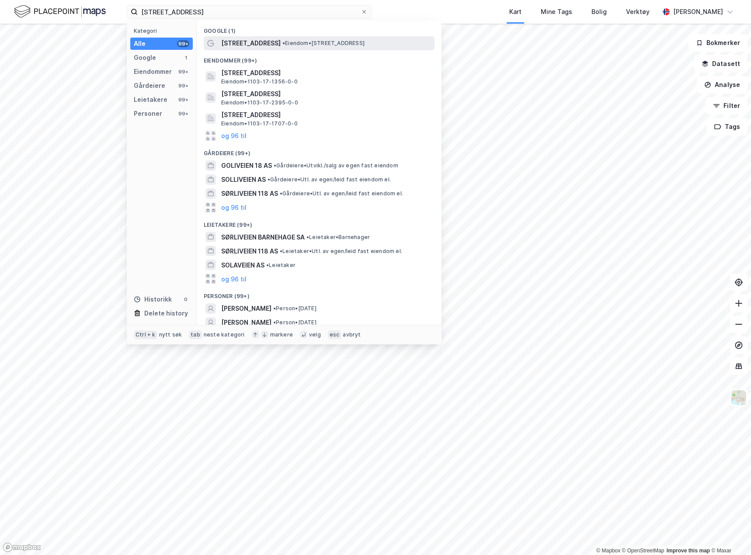  Describe the element at coordinates (259, 124) in the screenshot. I see `span: Eiendom • 1103-17-1707-0-0` at that location.